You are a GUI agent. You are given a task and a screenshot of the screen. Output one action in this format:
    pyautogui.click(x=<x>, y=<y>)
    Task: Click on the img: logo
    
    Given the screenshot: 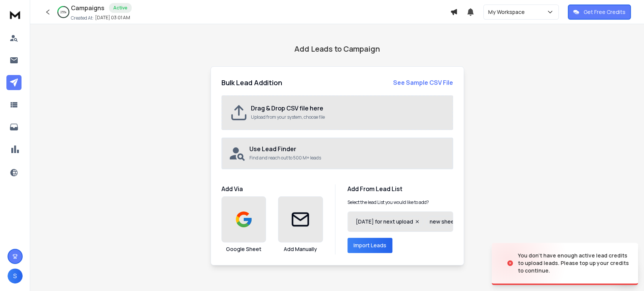 What is the action you would take?
    pyautogui.click(x=15, y=14)
    